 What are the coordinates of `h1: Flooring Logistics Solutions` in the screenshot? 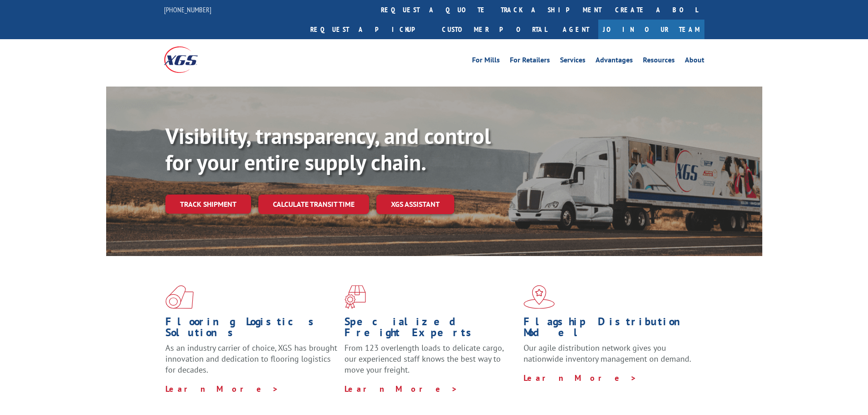 It's located at (252, 330).